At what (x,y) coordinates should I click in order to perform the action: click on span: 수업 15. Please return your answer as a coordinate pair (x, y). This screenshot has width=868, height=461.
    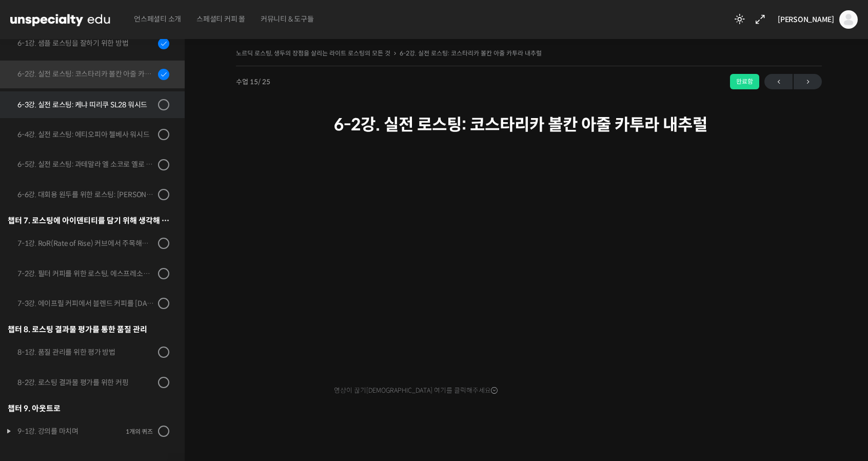
    Looking at the image, I should click on (253, 82).